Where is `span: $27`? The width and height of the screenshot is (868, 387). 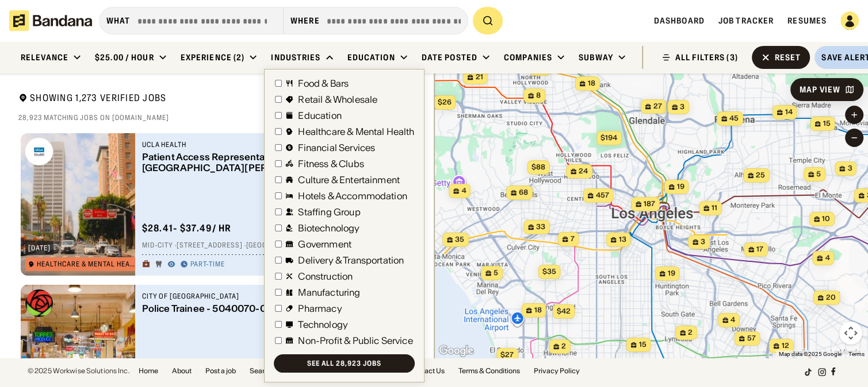 span: $27 is located at coordinates (507, 355).